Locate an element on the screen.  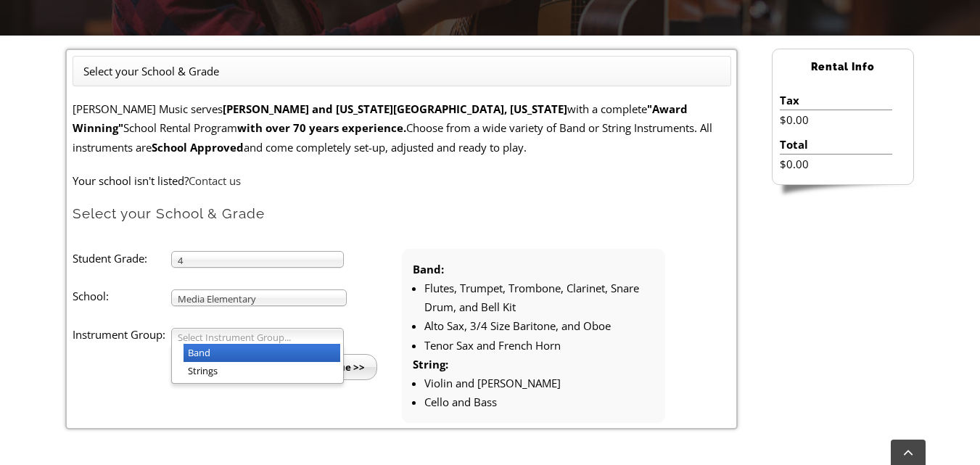
strong: with over 70 years experience. is located at coordinates (321, 128).